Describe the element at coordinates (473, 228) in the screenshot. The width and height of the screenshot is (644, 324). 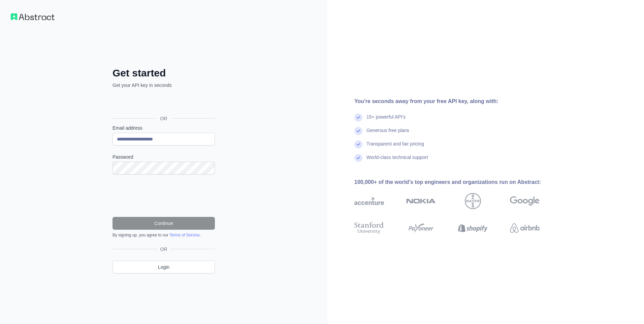
I see `img: shopify` at that location.